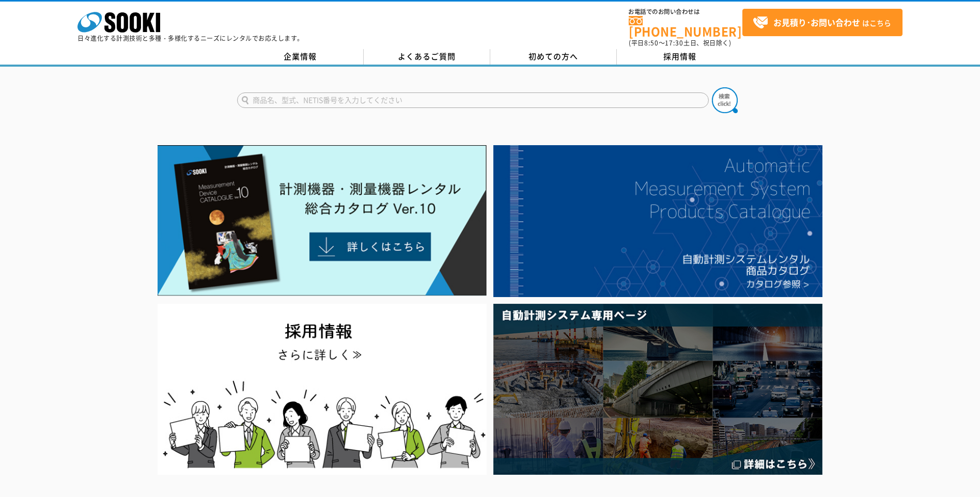 This screenshot has width=980, height=497. I want to click on img: 自動計測システム専用ページ, so click(658, 389).